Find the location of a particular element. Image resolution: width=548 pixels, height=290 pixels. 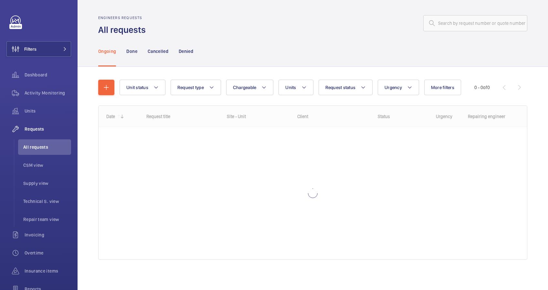

button: Units is located at coordinates (296, 88).